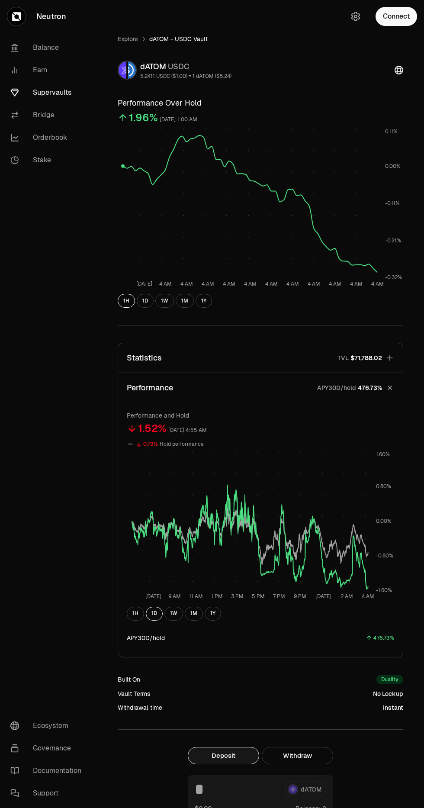 The height and width of the screenshot is (808, 424). Describe the element at coordinates (261, 103) in the screenshot. I see `h3: Performance Over Hold` at that location.